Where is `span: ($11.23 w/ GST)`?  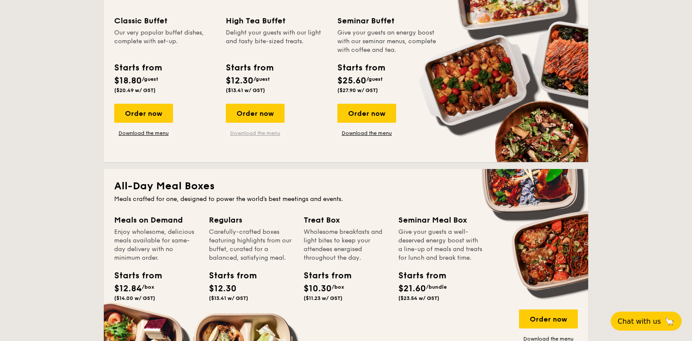
span: ($11.23 w/ GST) is located at coordinates (323, 298).